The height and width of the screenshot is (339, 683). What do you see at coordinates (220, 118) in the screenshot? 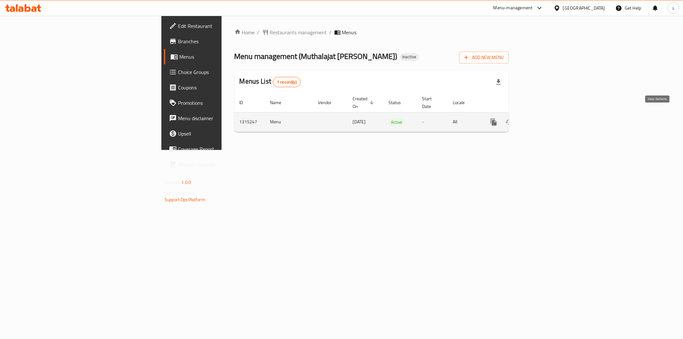
I see `a: Menu disclaimer` at bounding box center [220, 118].